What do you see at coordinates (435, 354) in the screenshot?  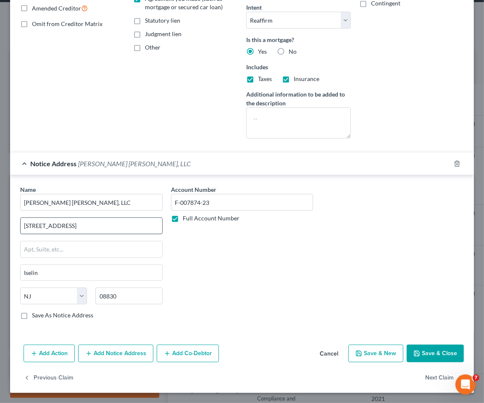 I see `button: Save & Close` at bounding box center [435, 354].